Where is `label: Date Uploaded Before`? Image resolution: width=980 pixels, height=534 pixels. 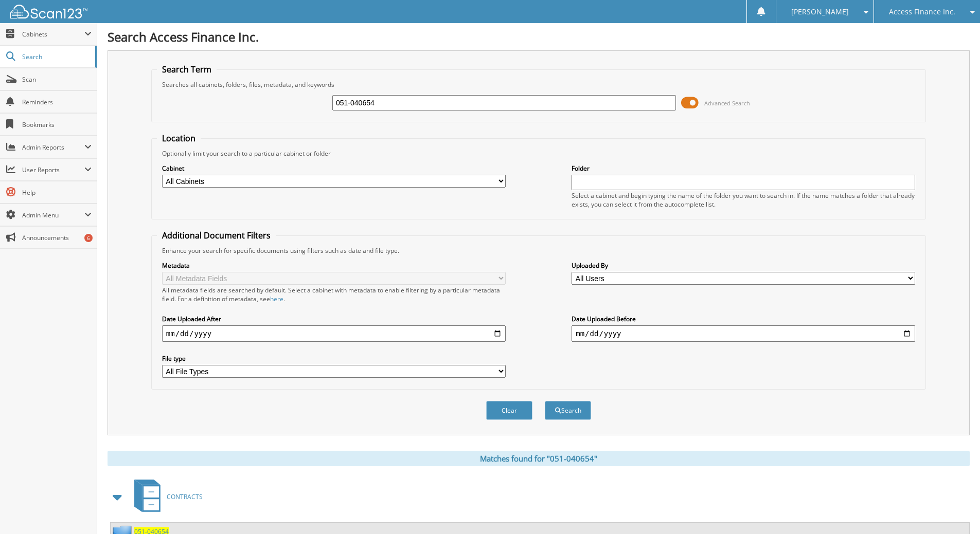
label: Date Uploaded Before is located at coordinates (743, 319).